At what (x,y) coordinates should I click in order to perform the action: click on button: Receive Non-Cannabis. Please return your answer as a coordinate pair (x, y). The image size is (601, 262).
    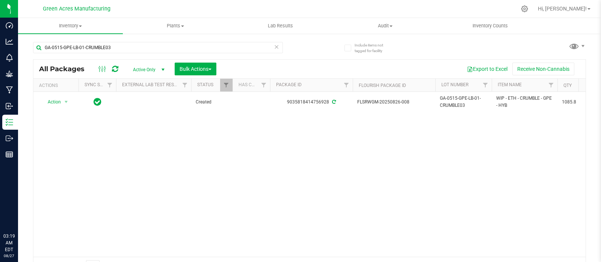
    Looking at the image, I should click on (543, 69).